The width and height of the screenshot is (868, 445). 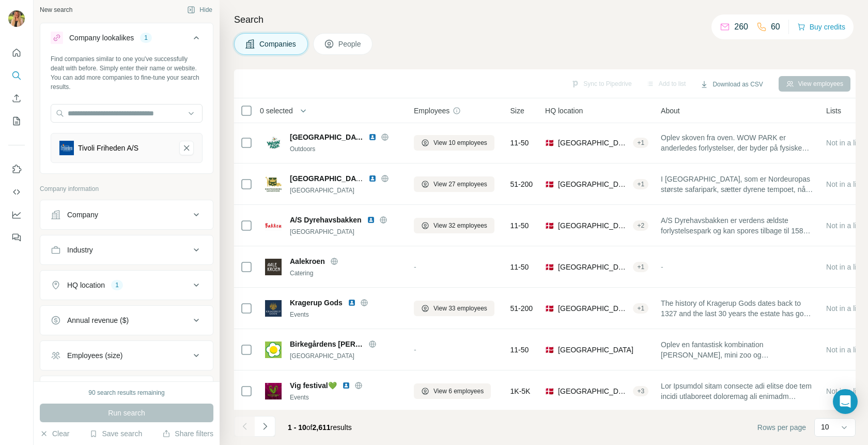 I want to click on button: Company, so click(x=127, y=215).